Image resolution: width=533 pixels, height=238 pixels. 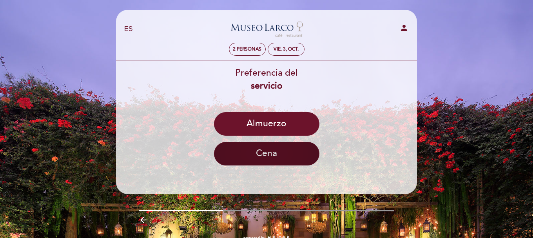 What do you see at coordinates (404, 28) in the screenshot?
I see `i: person` at bounding box center [404, 28].